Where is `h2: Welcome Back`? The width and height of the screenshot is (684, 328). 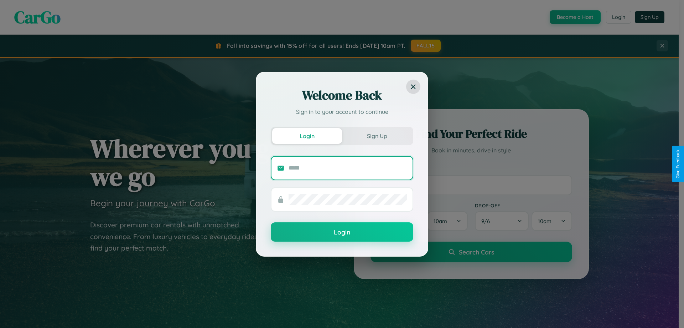 h2: Welcome Back is located at coordinates (342, 95).